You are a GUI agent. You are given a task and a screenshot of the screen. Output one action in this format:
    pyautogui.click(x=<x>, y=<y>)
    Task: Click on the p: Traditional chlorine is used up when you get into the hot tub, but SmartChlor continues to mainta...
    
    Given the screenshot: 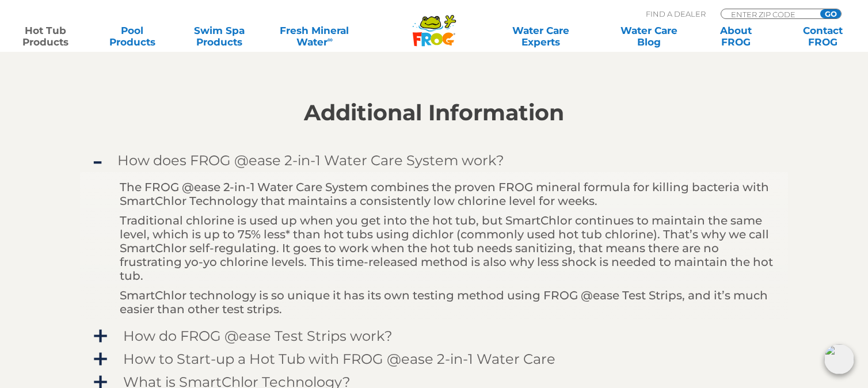 What is the action you would take?
    pyautogui.click(x=448, y=248)
    